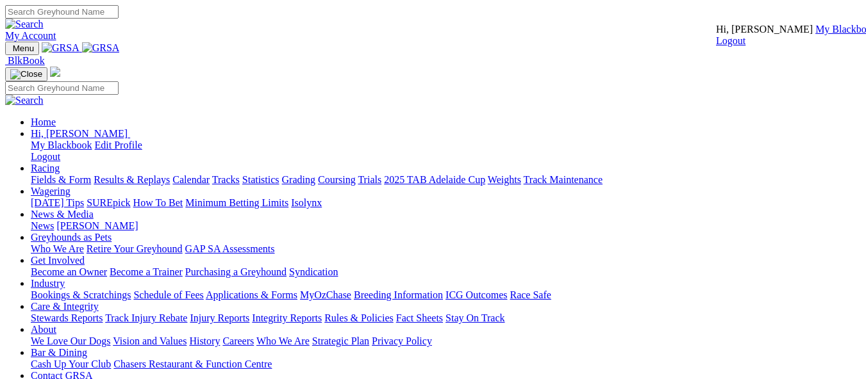  What do you see at coordinates (51, 191) in the screenshot?
I see `a: Wagering` at bounding box center [51, 191].